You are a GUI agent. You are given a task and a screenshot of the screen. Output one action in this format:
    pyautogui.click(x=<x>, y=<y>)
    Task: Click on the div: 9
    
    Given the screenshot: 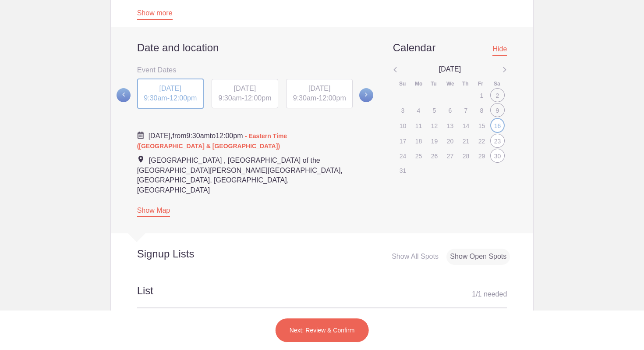 What is the action you would take?
    pyautogui.click(x=498, y=110)
    